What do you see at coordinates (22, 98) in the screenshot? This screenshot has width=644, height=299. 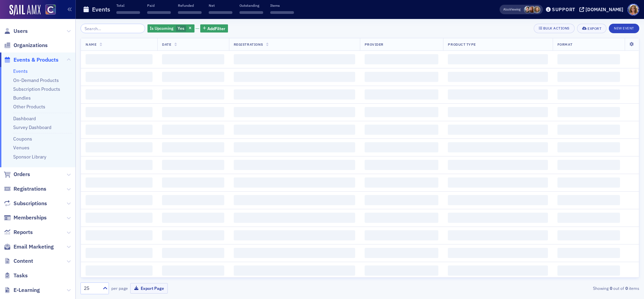 I see `a: Bundles` at bounding box center [22, 98].